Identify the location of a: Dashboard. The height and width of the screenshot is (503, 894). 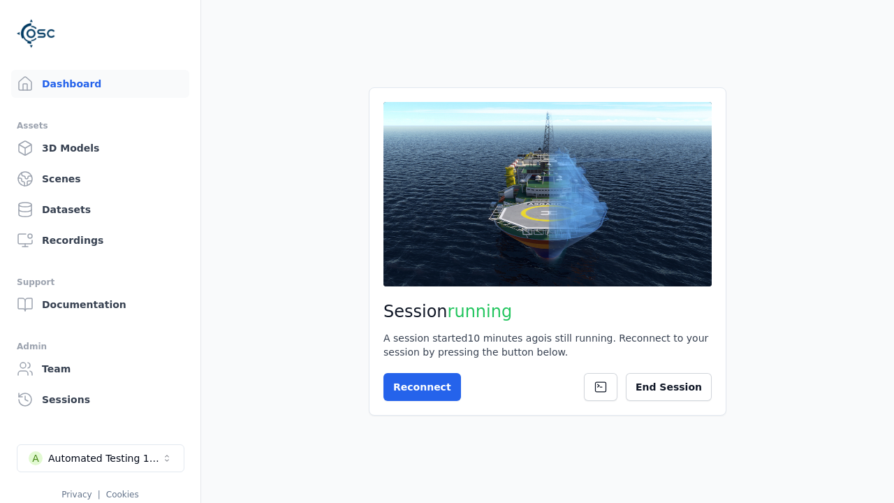
(100, 84).